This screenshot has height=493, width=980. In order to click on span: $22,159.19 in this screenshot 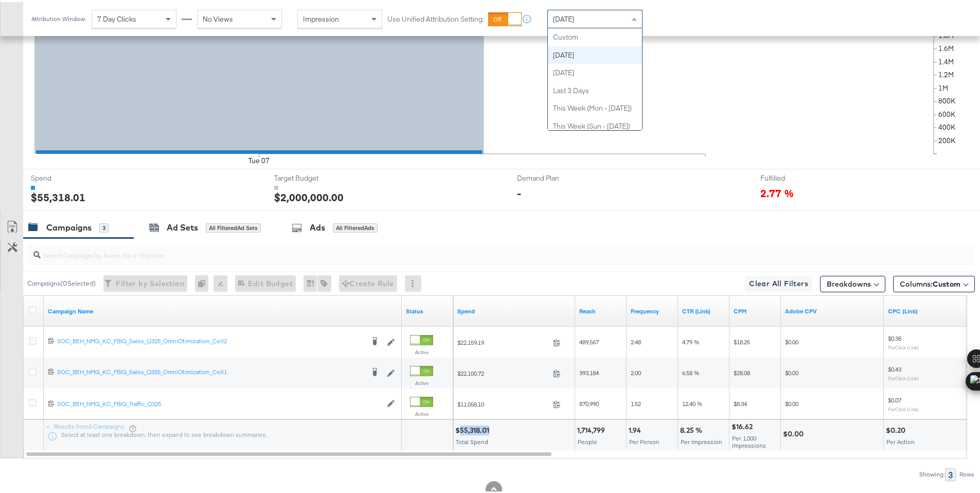, I will do `click(503, 340)`.